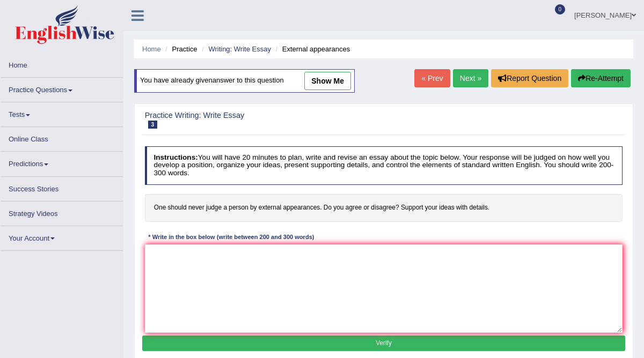  Describe the element at coordinates (61, 88) in the screenshot. I see `a: Practice Questions` at that location.